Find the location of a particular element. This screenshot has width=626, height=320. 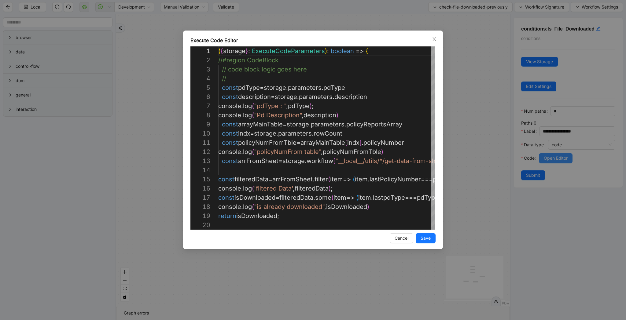

div: 1 is located at coordinates (200, 51).